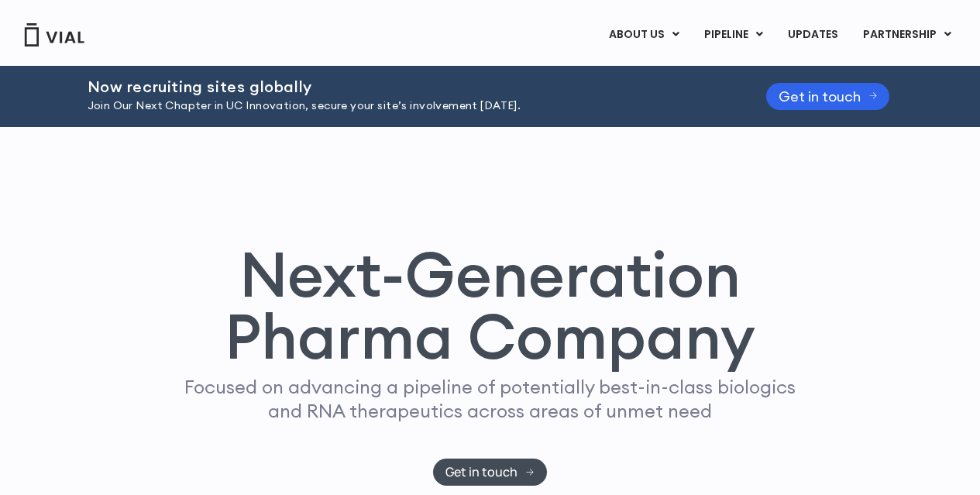 Image resolution: width=980 pixels, height=495 pixels. What do you see at coordinates (490, 399) in the screenshot?
I see `p: Focused on advancing a pipeline of potentially best-in-class biologics and RNA therapeutics acros...` at bounding box center [490, 399].